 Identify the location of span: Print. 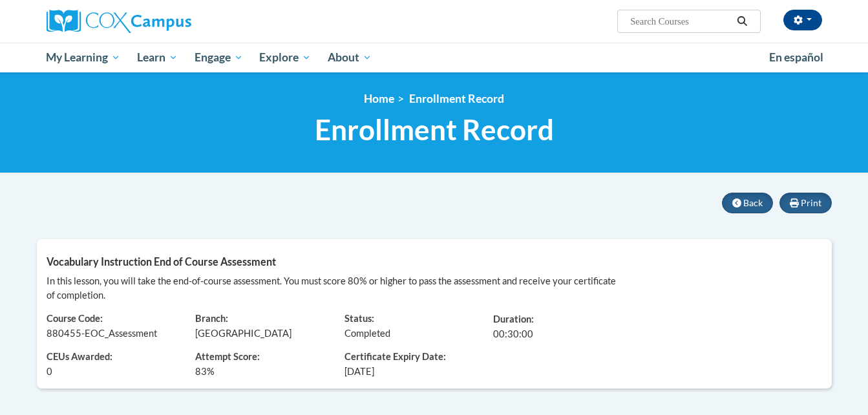
(811, 203).